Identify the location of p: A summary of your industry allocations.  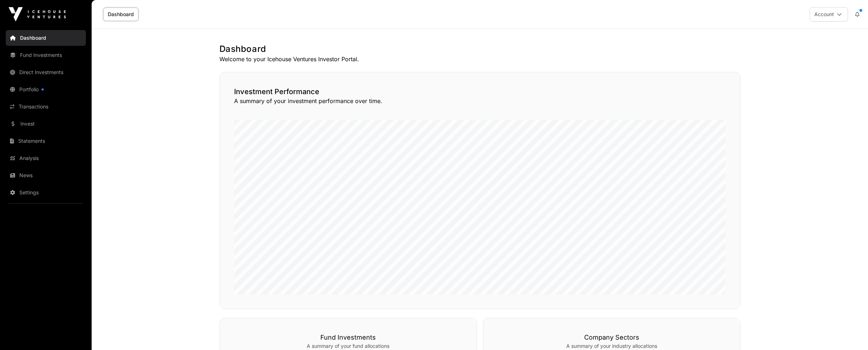
(612, 346).